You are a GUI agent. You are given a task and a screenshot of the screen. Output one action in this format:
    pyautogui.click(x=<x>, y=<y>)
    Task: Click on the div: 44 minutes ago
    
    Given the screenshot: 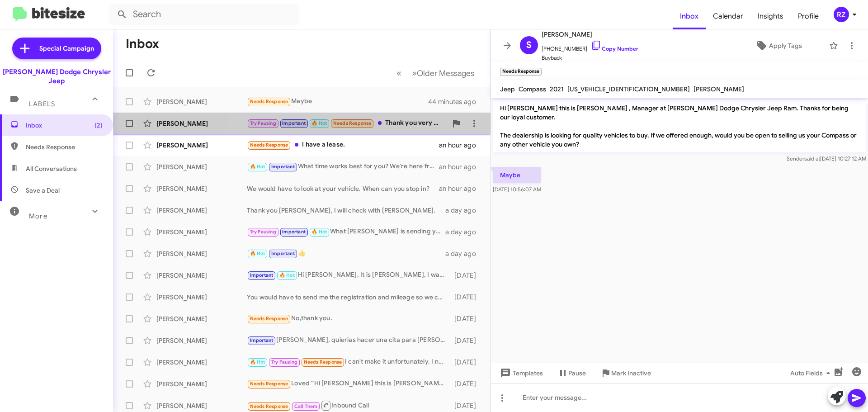 What is the action you would take?
    pyautogui.click(x=456, y=102)
    